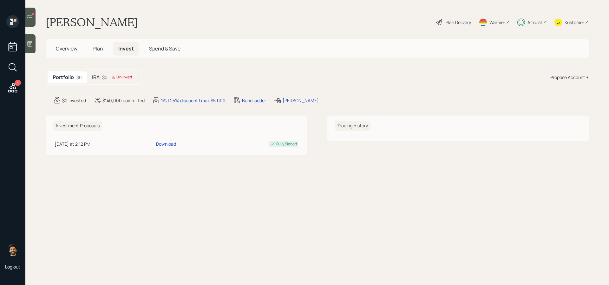 This screenshot has width=609, height=285. Describe the element at coordinates (497, 22) in the screenshot. I see `div: Warmer` at that location.